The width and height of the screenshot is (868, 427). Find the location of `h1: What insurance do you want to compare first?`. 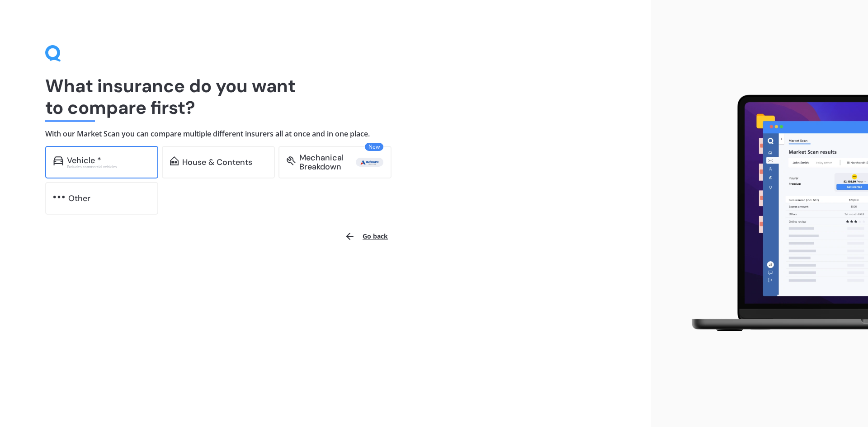

h1: What insurance do you want to compare first? is located at coordinates (326, 97).